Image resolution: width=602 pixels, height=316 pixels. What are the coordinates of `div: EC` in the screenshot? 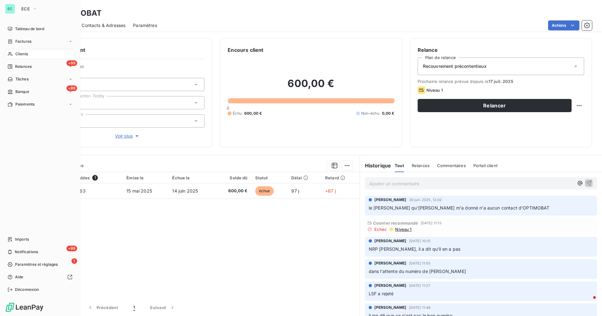 It's located at (10, 9).